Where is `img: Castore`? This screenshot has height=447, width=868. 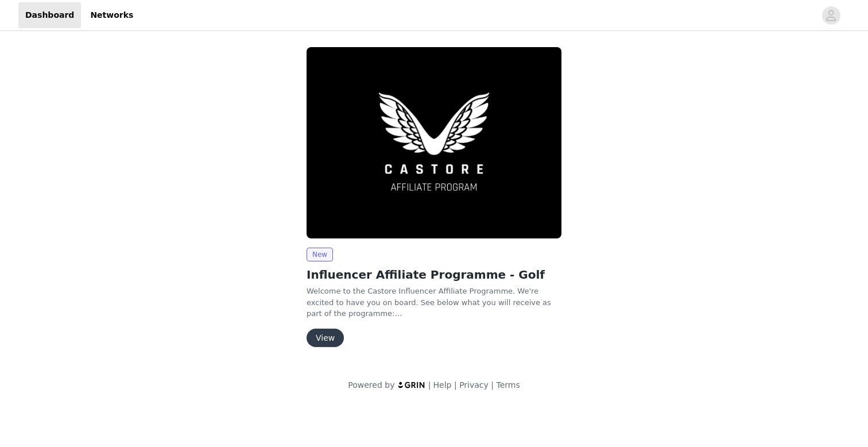
img: Castore is located at coordinates (434, 143).